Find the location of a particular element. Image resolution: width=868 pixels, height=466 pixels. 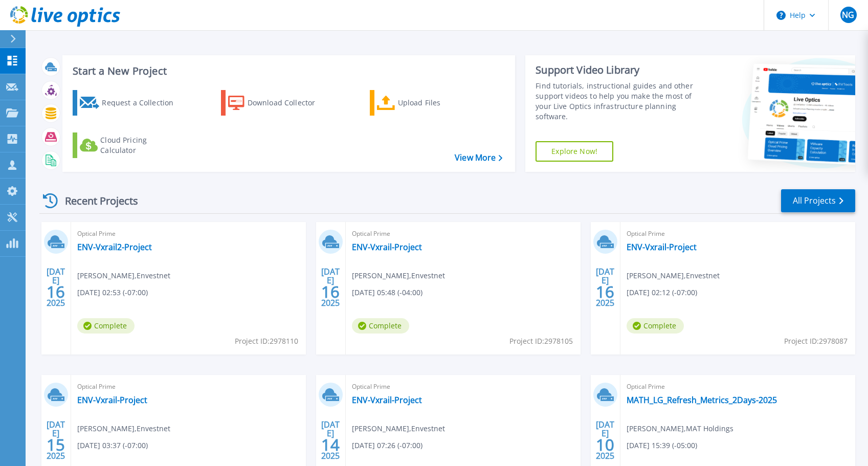

a: Cloud Pricing Calculator is located at coordinates (129, 145).